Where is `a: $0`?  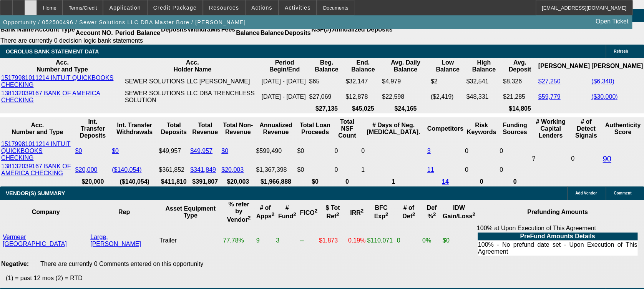 a: $0 is located at coordinates (79, 151).